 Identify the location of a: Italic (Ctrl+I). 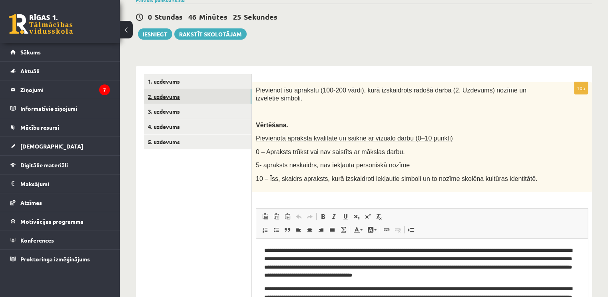
(334, 216).